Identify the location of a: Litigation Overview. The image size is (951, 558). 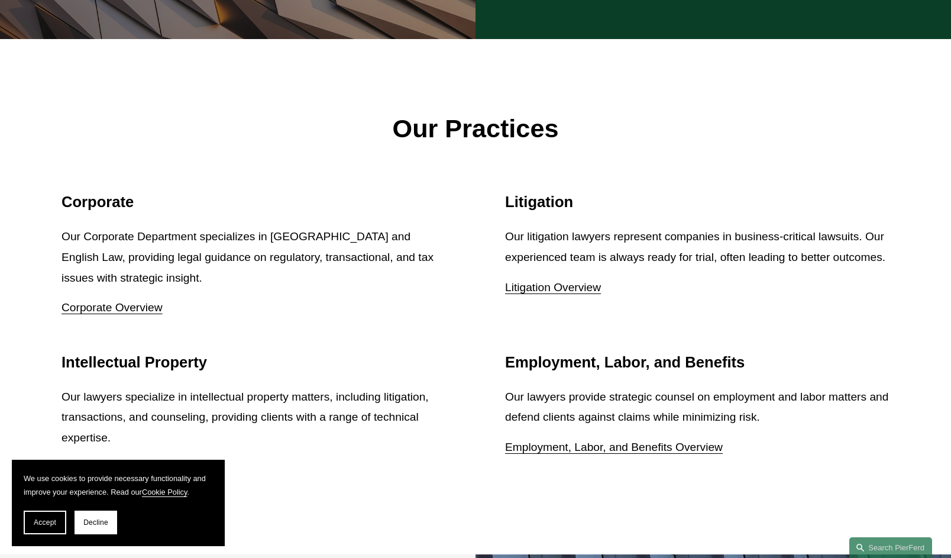
(553, 287).